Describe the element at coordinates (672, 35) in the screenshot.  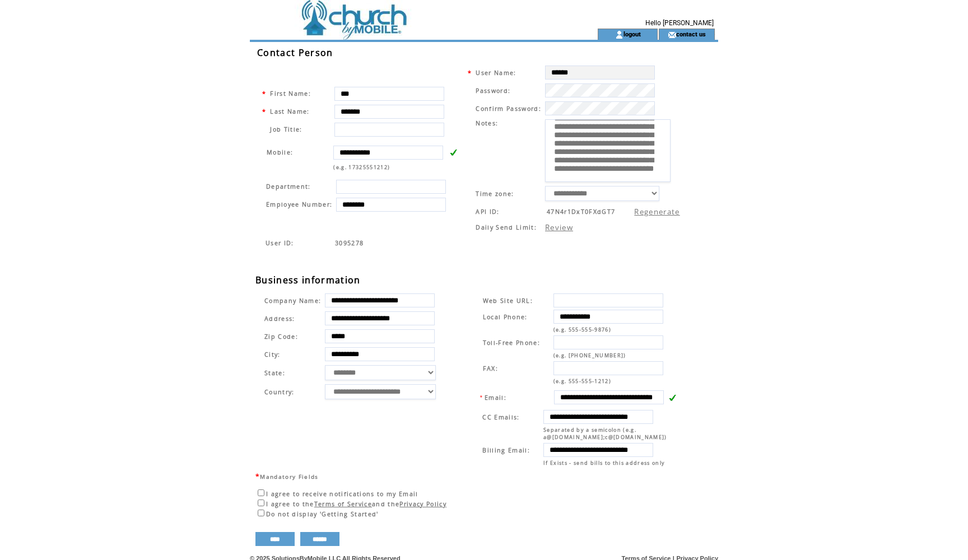
I see `img: contact_us_icon.gif` at that location.